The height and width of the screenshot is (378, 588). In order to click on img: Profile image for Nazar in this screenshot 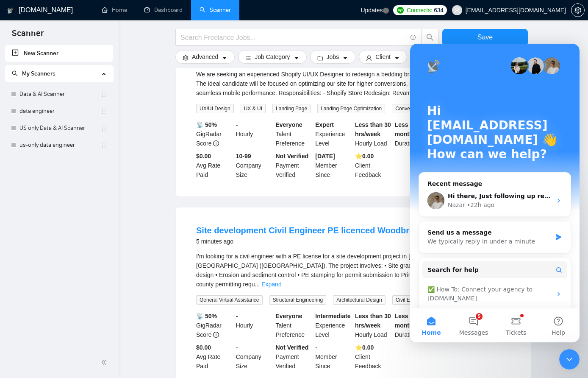, I will do `click(141, 22)`.